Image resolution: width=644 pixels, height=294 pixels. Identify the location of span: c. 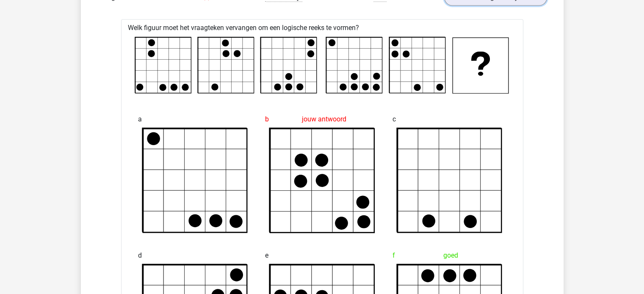
(394, 119).